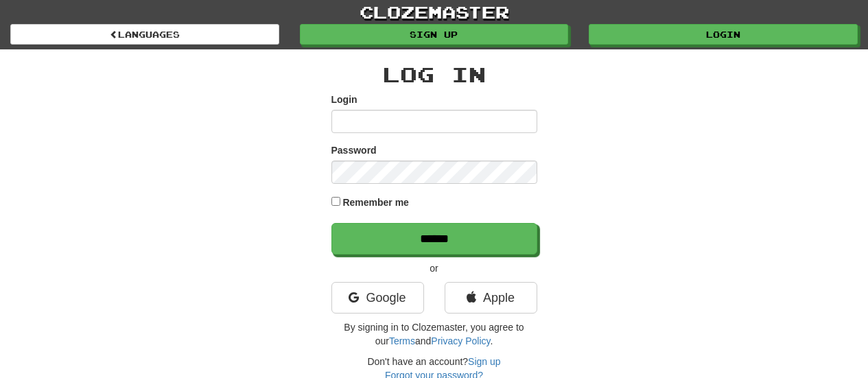 Image resolution: width=868 pixels, height=378 pixels. What do you see at coordinates (344, 100) in the screenshot?
I see `label: Login` at bounding box center [344, 100].